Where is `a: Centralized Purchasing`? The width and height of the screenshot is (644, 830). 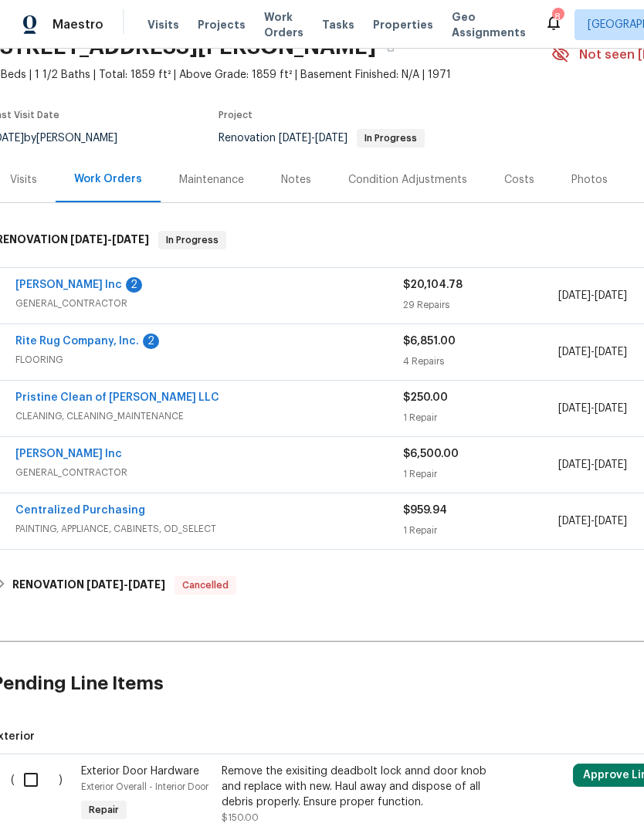 a: Centralized Purchasing is located at coordinates (80, 511).